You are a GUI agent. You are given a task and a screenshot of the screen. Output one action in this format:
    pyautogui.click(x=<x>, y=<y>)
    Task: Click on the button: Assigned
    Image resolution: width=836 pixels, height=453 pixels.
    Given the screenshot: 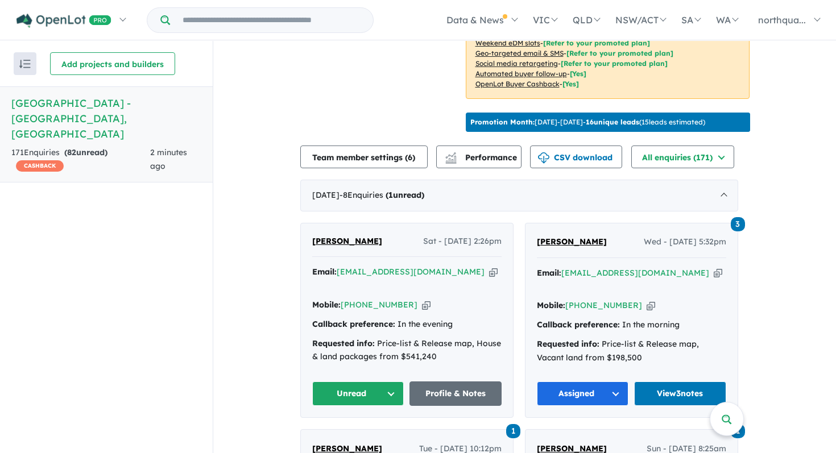 What is the action you would take?
    pyautogui.click(x=583, y=393)
    